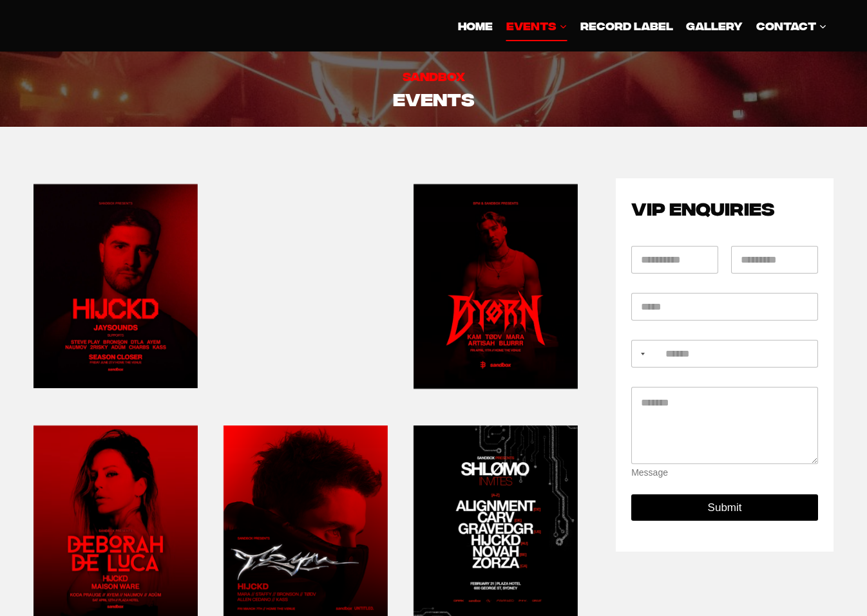 The image size is (867, 616). I want to click on img: Sandbox, so click(98, 26).